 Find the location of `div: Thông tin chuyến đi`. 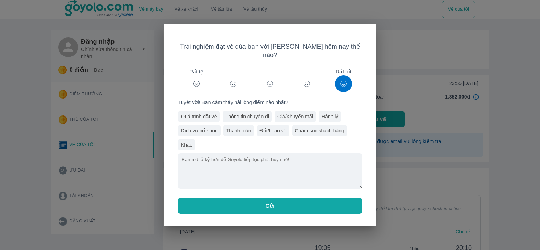

div: Thông tin chuyến đi is located at coordinates (247, 117).